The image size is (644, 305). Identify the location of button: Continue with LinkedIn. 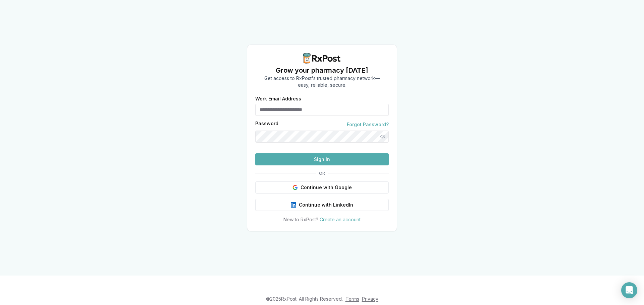
(322, 205).